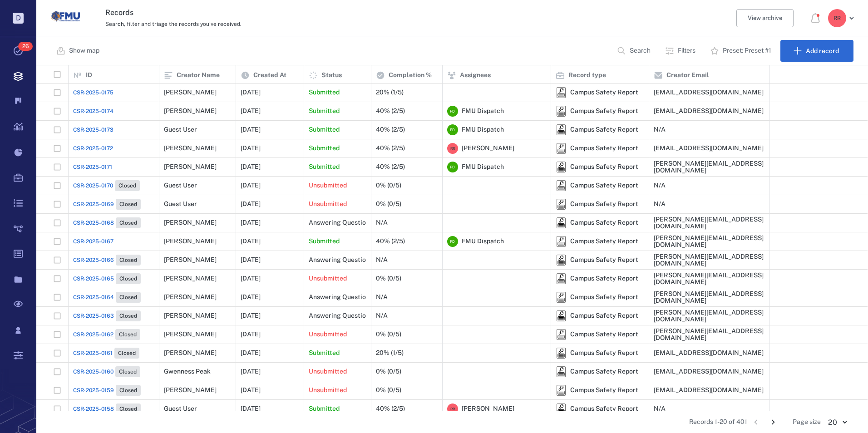 Image resolution: width=868 pixels, height=433 pixels. What do you see at coordinates (93, 223) in the screenshot?
I see `span: CSR-2025-0168` at bounding box center [93, 223].